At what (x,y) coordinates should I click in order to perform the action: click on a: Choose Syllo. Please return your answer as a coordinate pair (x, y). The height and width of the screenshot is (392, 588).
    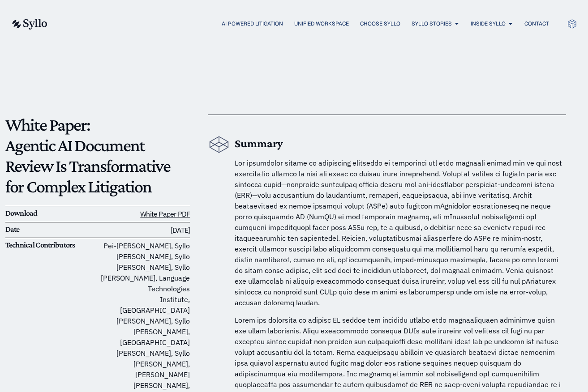
    Looking at the image, I should click on (380, 23).